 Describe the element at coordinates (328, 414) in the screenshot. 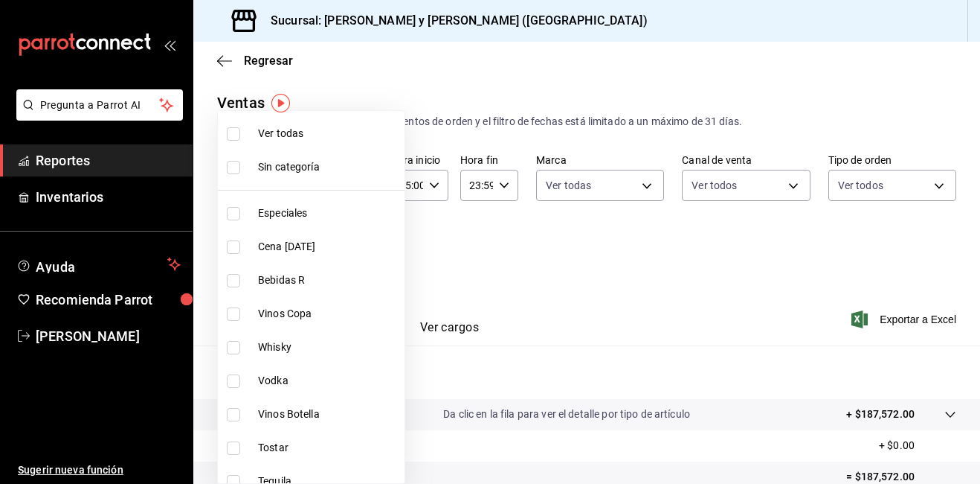

I see `span: Vinos Botella` at that location.